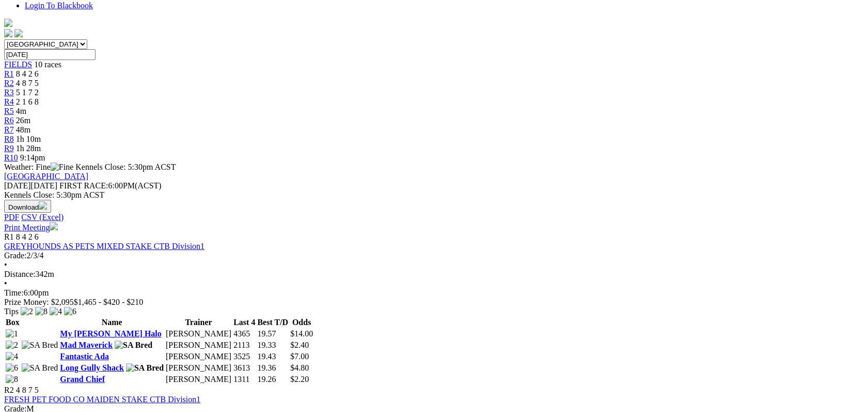 The image size is (868, 412). What do you see at coordinates (27, 206) in the screenshot?
I see `button: Download` at bounding box center [27, 206].